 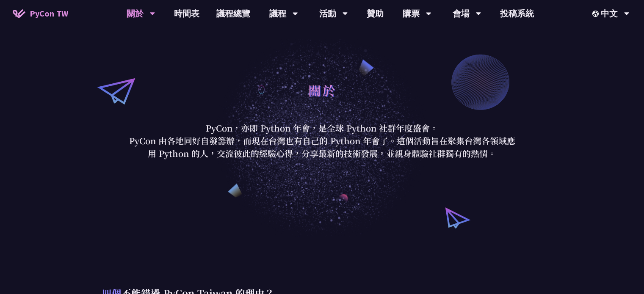 I want to click on a: PyCon TW, so click(x=40, y=14).